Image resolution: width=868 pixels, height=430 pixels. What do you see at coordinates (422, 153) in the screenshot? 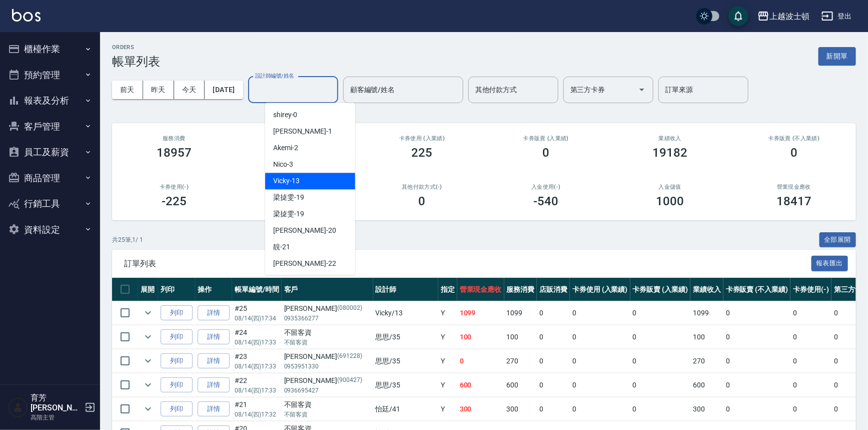
I see `h3: 225` at bounding box center [422, 153].